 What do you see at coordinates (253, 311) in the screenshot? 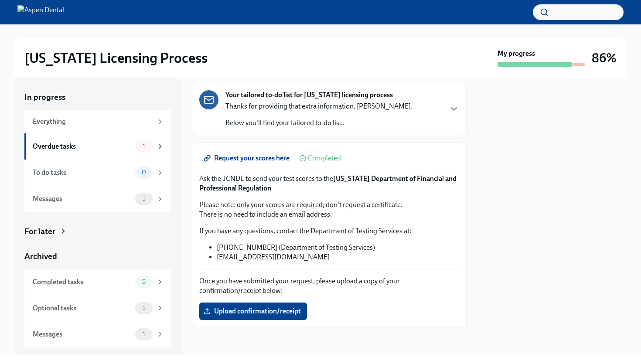
I see `label: Upload confirmation/receipt` at bounding box center [253, 311].